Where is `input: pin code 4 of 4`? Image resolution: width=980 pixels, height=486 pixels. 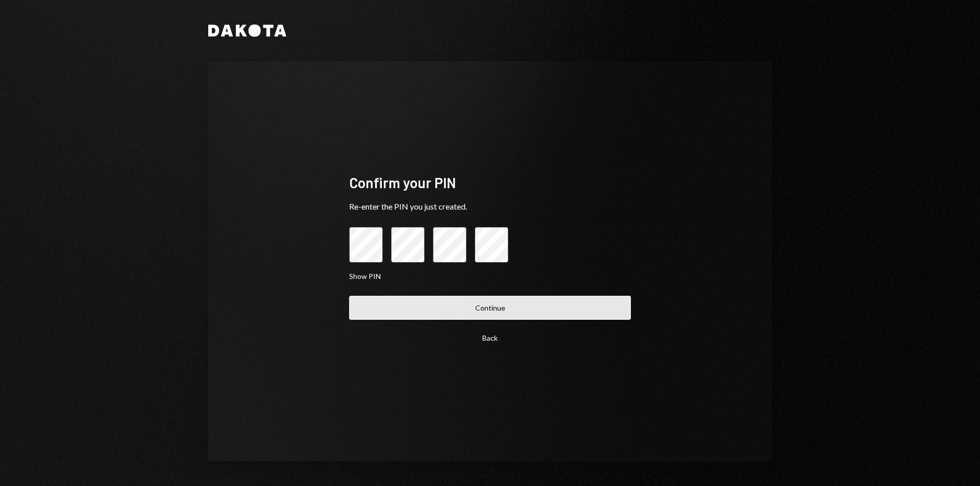 input: pin code 4 of 4 is located at coordinates (492, 245).